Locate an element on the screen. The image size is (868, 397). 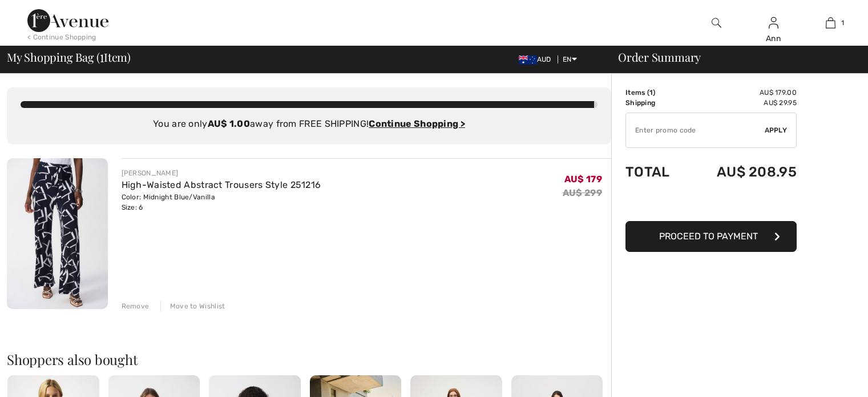
a: High-Waisted Abstract Trousers Style 251216 is located at coordinates (222, 184).